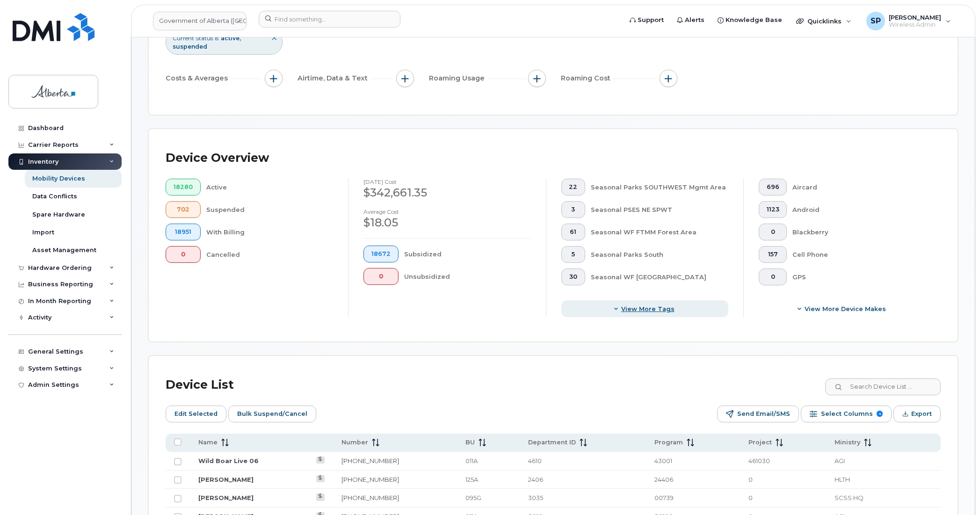  What do you see at coordinates (842, 309) in the screenshot?
I see `button: View More Device Makes` at bounding box center [842, 309].